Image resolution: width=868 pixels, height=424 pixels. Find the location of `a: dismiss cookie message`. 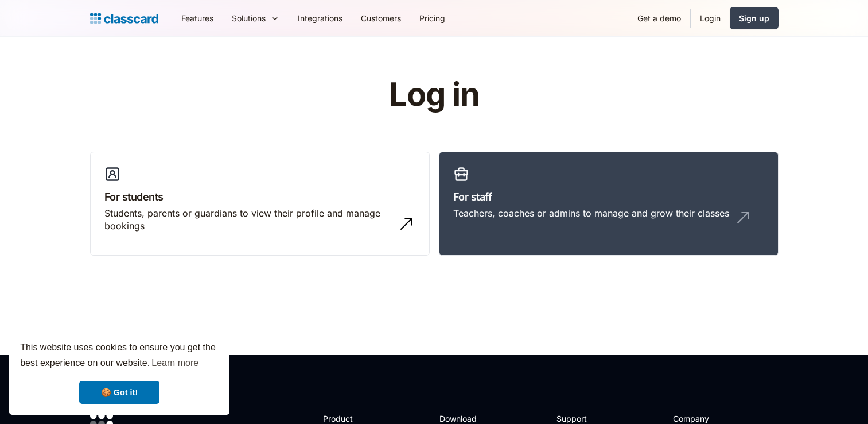

a: dismiss cookie message is located at coordinates (120, 392).